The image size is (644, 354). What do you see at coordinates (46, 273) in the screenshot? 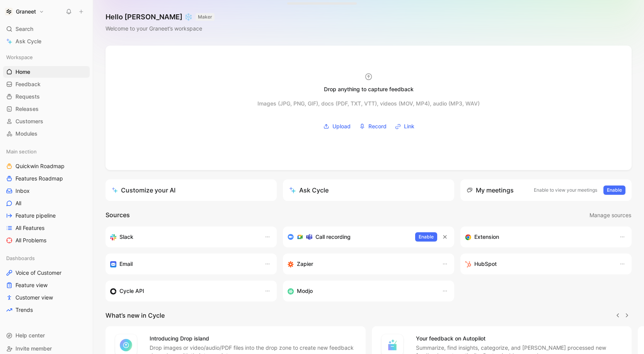
I see `a: Voice of Customer` at bounding box center [46, 273].